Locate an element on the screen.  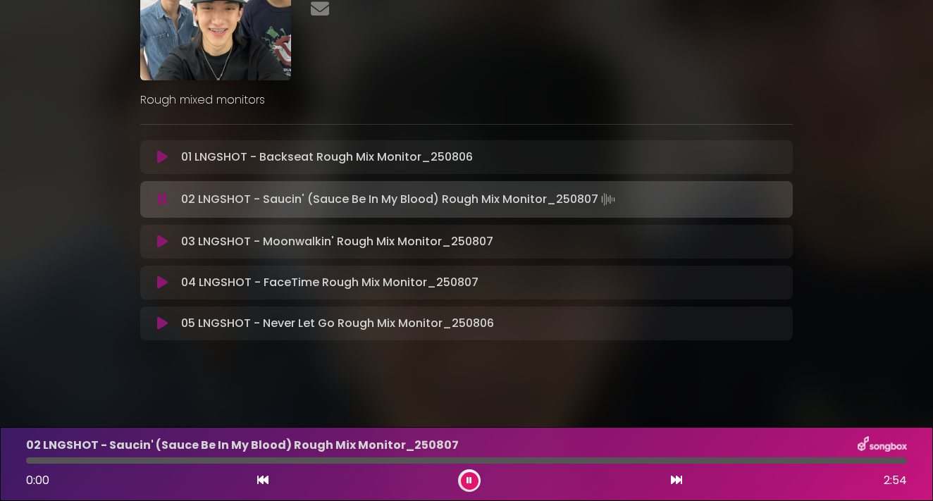
p: 03 LNGSHOT - Moonwalkin' Rough Mix Monitor_250807 is located at coordinates (337, 242).